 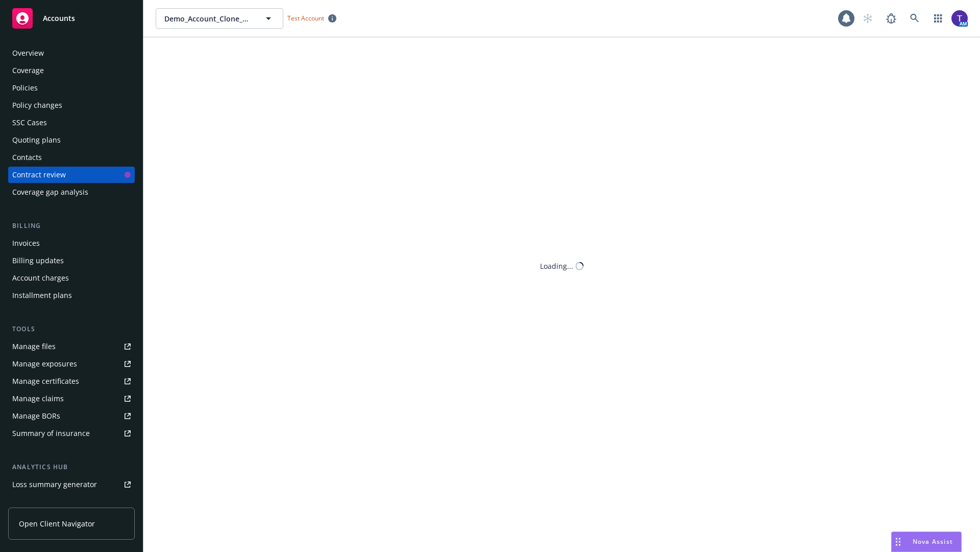 What do you see at coordinates (219, 18) in the screenshot?
I see `button: Demo_Account_Clone_QA_CR_Tests_Demo` at bounding box center [219, 18].